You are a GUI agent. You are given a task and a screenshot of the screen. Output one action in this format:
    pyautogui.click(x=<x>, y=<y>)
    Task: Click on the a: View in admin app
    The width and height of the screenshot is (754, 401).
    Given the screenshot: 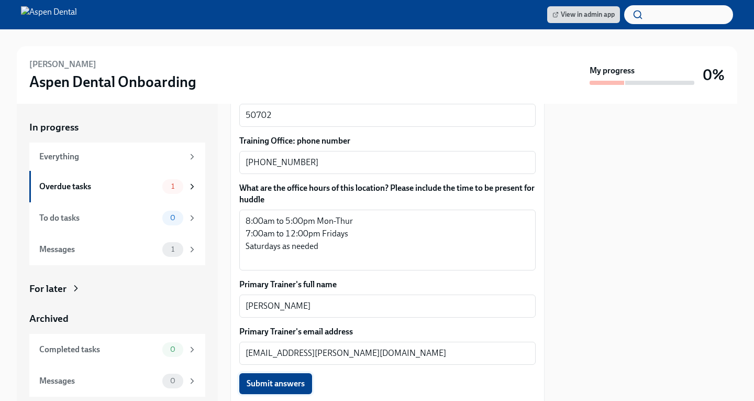 What is the action you would take?
    pyautogui.click(x=583, y=15)
    